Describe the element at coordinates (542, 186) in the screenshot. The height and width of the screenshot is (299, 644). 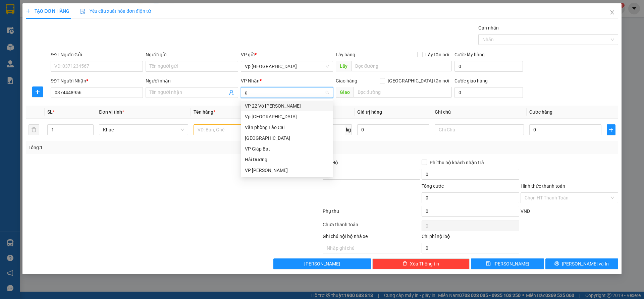
I see `label: Hình thức thanh toán` at that location.